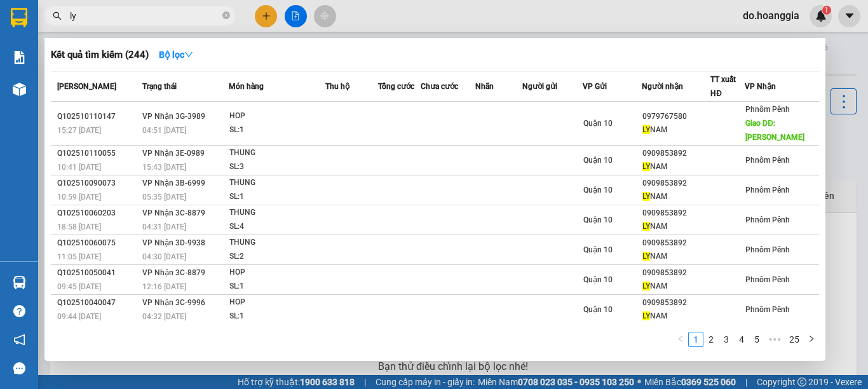 The height and width of the screenshot is (389, 868). Describe the element at coordinates (726, 339) in the screenshot. I see `a: 3` at that location.